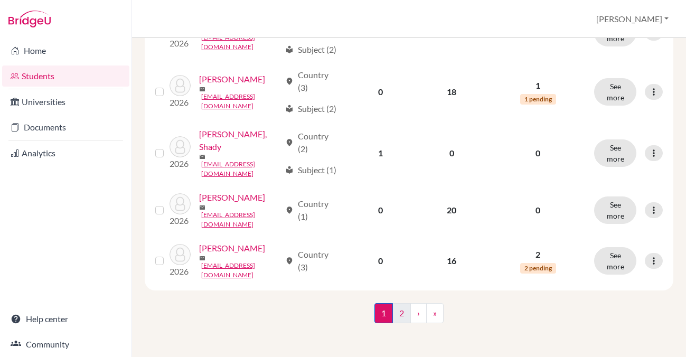 The height and width of the screenshot is (357, 686). I want to click on a: Analytics, so click(65, 153).